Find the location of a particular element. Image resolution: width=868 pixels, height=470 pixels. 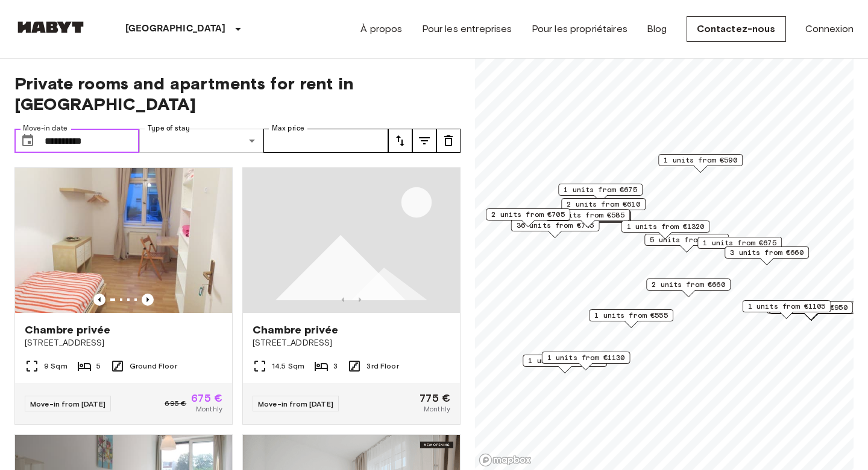

a: Mapbox logo is located at coordinates (505, 460).